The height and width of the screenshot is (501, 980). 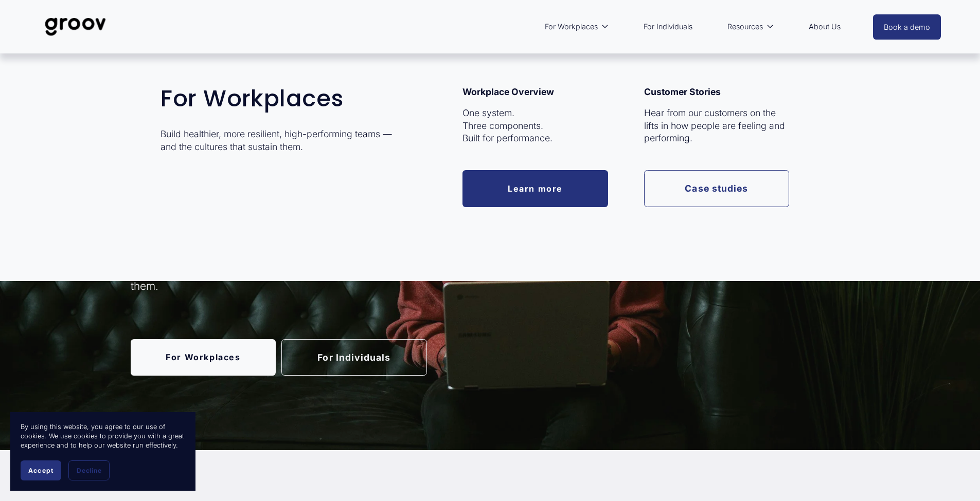 I want to click on a: About Us, so click(x=825, y=27).